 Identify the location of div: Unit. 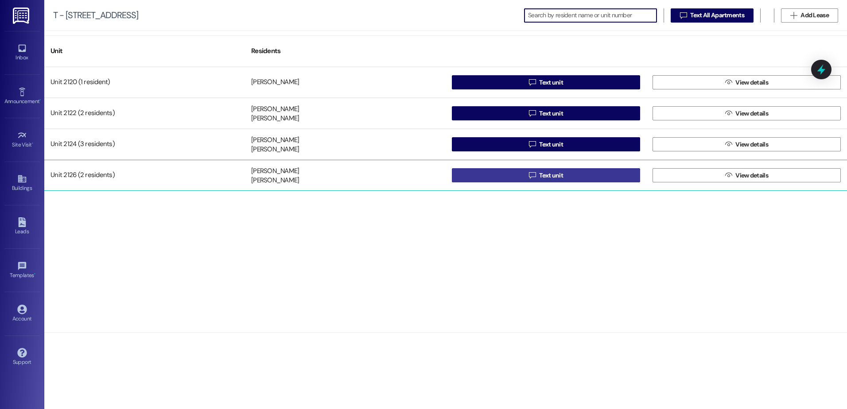
(144, 51).